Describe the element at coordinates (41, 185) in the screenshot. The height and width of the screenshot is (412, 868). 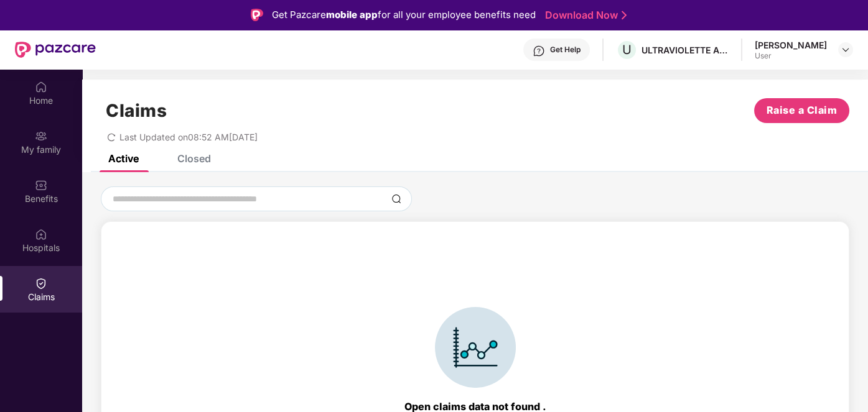
I see `img: svg+xml;base64,PHN2ZyBpZD0iQmVuZWZpdHMiIHhtbG5zPSJodHRwOi8vd3d3LnczLm9yZy8yMDAwL3N2ZyIgd2lkdGg9Ij...` at that location.